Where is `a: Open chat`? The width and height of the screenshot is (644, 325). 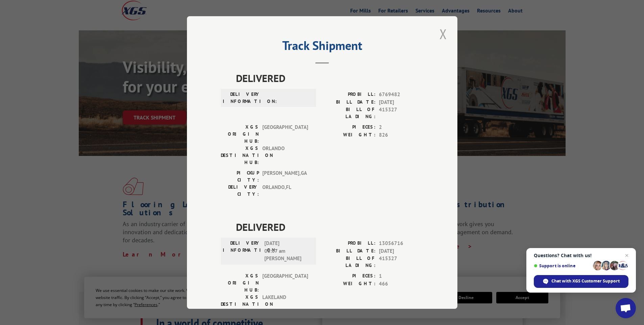 a: Open chat is located at coordinates (626, 308).